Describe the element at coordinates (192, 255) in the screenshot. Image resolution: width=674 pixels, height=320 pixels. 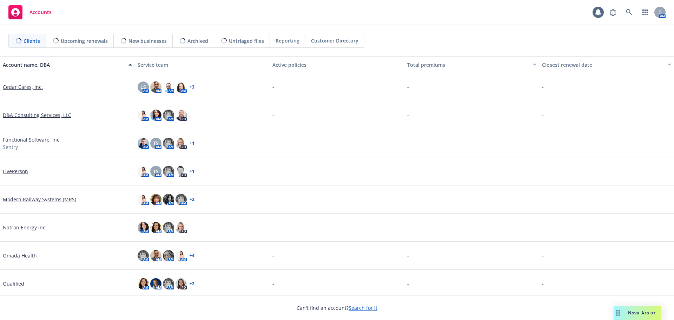
I see `a: + 4` at that location.